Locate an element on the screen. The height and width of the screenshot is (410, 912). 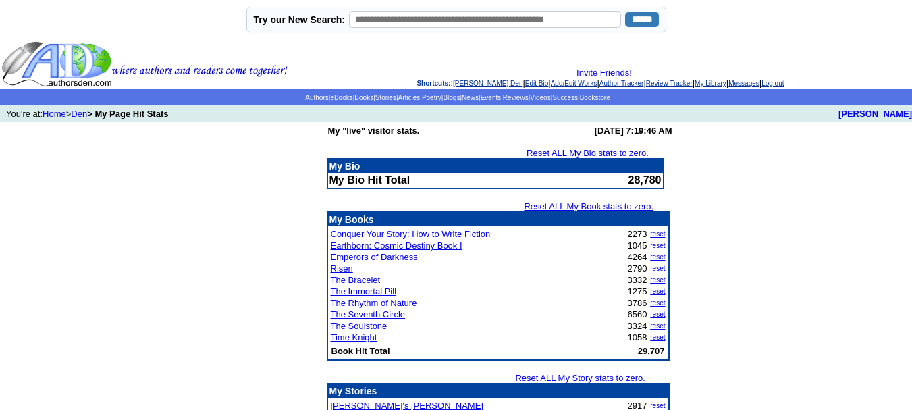
a: The Seventh Circle is located at coordinates (368, 314).